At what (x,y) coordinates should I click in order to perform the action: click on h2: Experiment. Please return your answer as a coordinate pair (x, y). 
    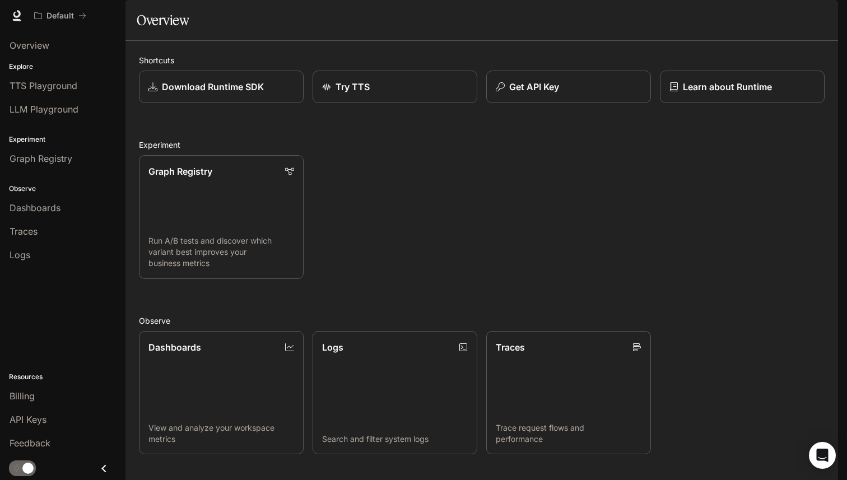
    Looking at the image, I should click on (482, 144).